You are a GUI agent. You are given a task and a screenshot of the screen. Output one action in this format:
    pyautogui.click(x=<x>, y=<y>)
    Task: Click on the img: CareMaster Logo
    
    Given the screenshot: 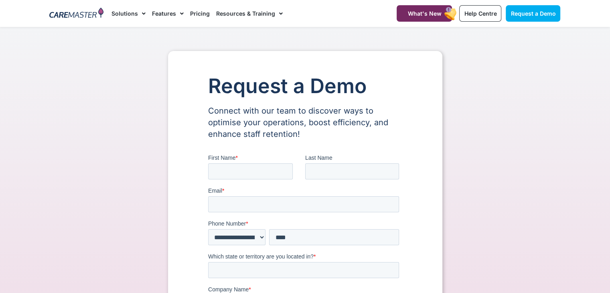 What is the action you would take?
    pyautogui.click(x=76, y=14)
    